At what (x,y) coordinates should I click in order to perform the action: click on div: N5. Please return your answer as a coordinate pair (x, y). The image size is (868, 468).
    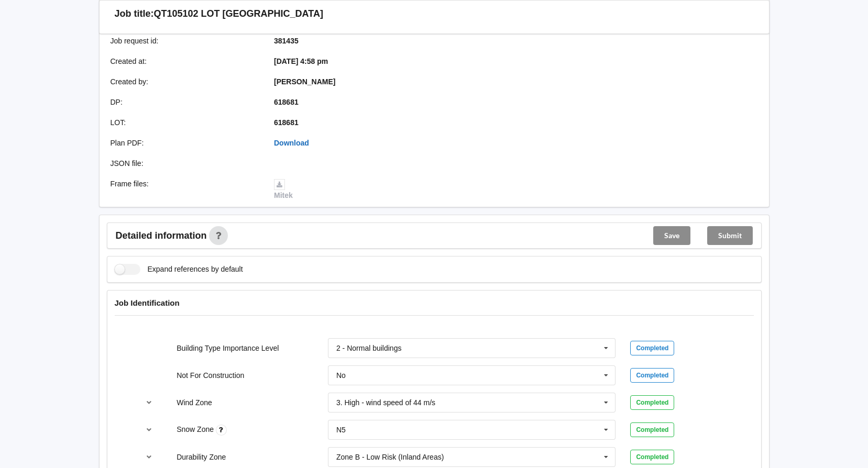
    Looking at the image, I should click on (341, 430).